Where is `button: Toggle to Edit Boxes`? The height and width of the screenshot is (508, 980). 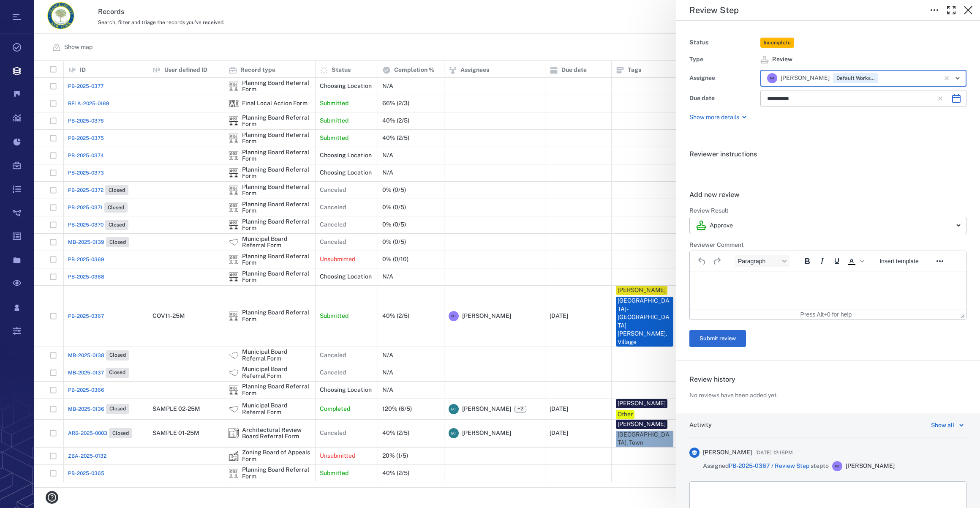
button: Toggle to Edit Boxes is located at coordinates (935, 10).